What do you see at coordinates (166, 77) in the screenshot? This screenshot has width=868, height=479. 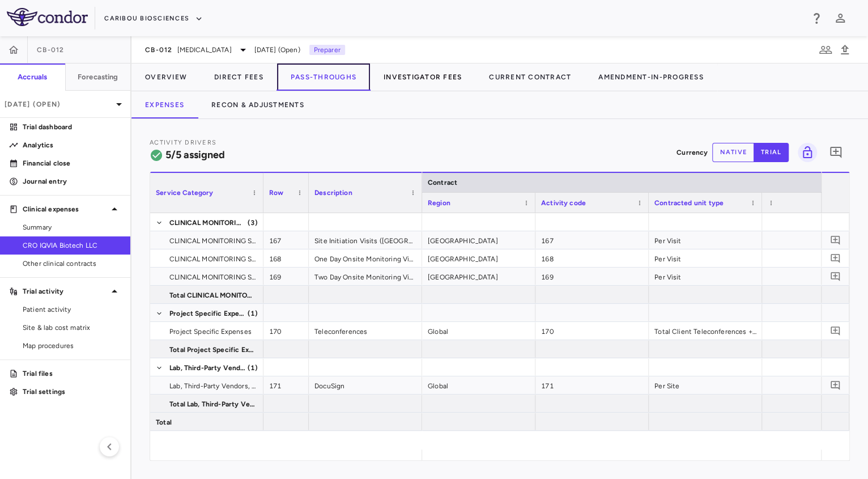 I see `button: Overview` at bounding box center [166, 77].